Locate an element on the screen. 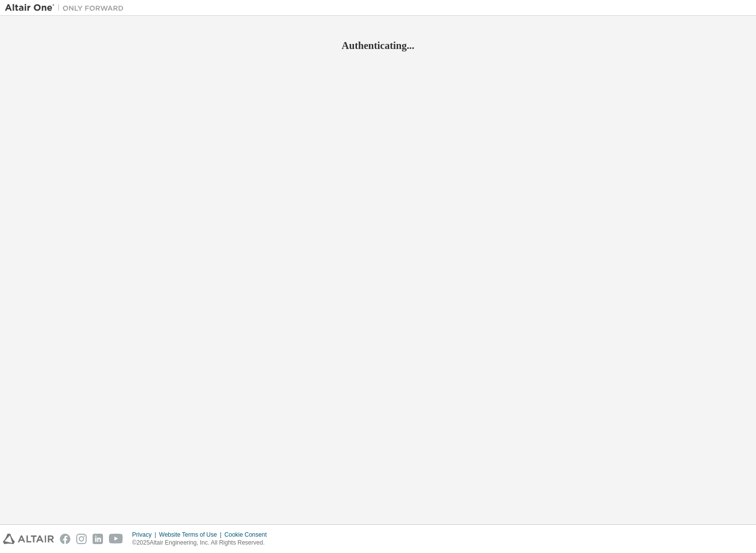 This screenshot has width=756, height=553. p: © 2025 Altair Engineering, Inc. All Rights Reserved. is located at coordinates (203, 543).